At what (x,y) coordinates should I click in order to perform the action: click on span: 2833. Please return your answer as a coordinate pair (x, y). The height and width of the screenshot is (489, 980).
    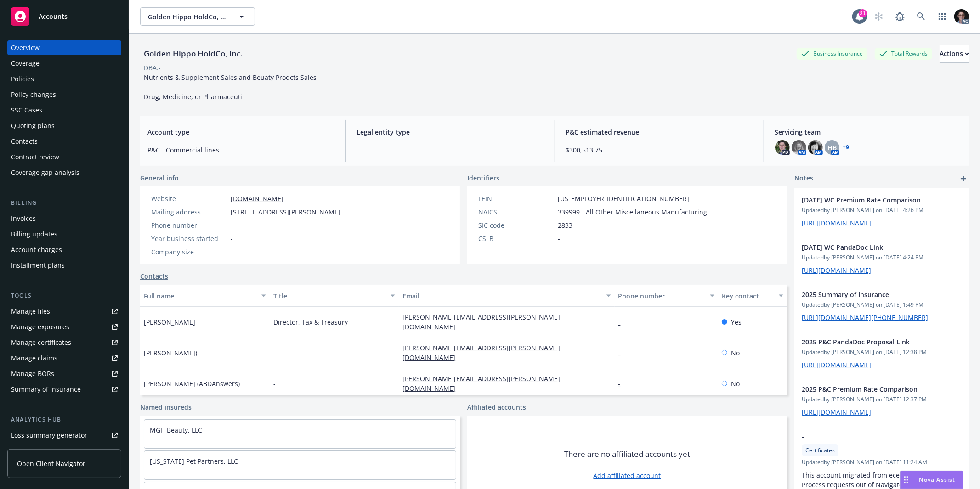
    Looking at the image, I should click on (565, 225).